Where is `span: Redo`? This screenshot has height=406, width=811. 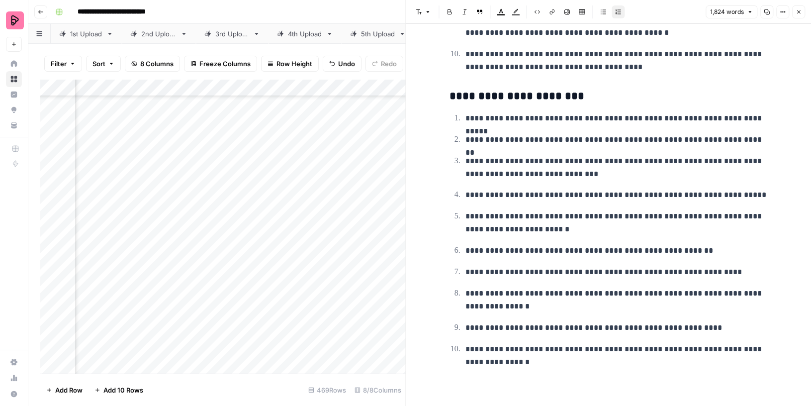 span: Redo is located at coordinates (389, 64).